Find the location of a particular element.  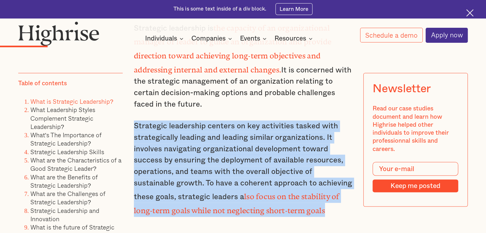

form: Modal Form is located at coordinates (416, 177).